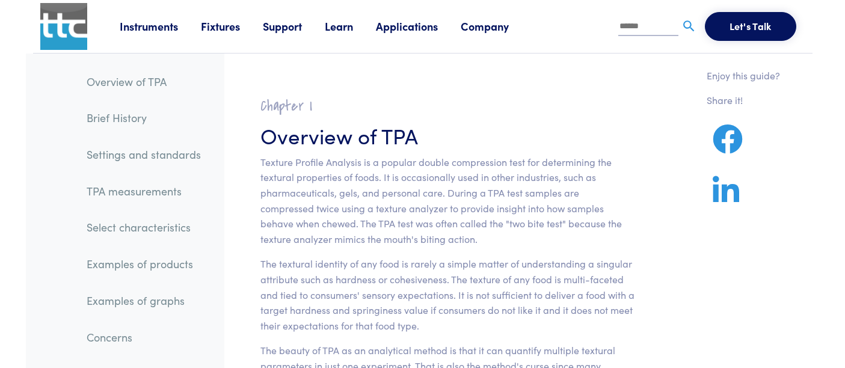 The width and height of the screenshot is (845, 368). Describe the element at coordinates (160, 26) in the screenshot. I see `a: Instruments` at that location.